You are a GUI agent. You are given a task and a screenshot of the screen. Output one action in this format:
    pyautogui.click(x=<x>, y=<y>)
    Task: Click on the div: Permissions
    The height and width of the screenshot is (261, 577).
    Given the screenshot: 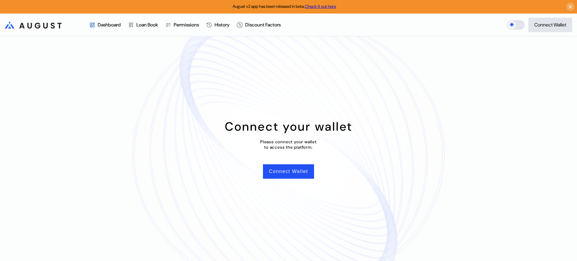 What is the action you would take?
    pyautogui.click(x=186, y=25)
    